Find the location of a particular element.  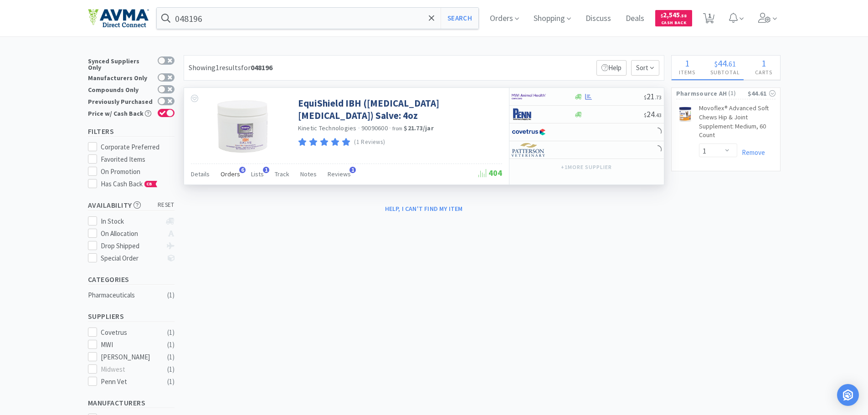

span: 44 is located at coordinates (722, 63).